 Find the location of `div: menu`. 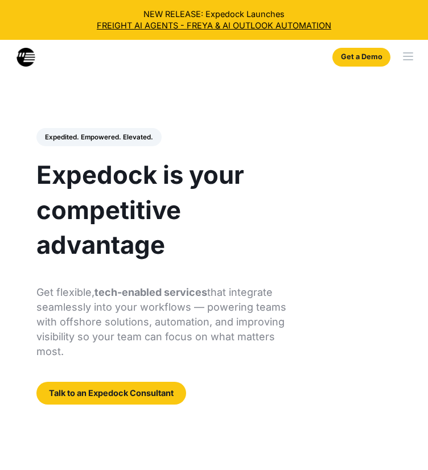

div: menu is located at coordinates (412, 56).